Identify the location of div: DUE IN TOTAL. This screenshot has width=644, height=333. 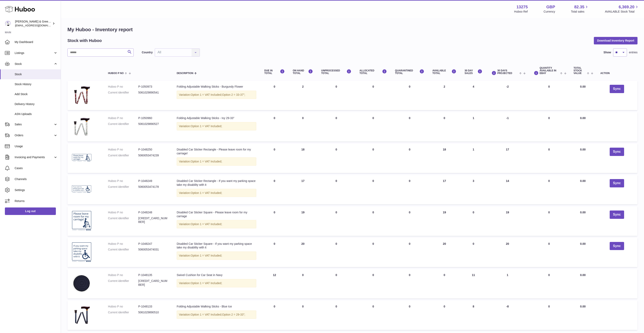
(275, 72).